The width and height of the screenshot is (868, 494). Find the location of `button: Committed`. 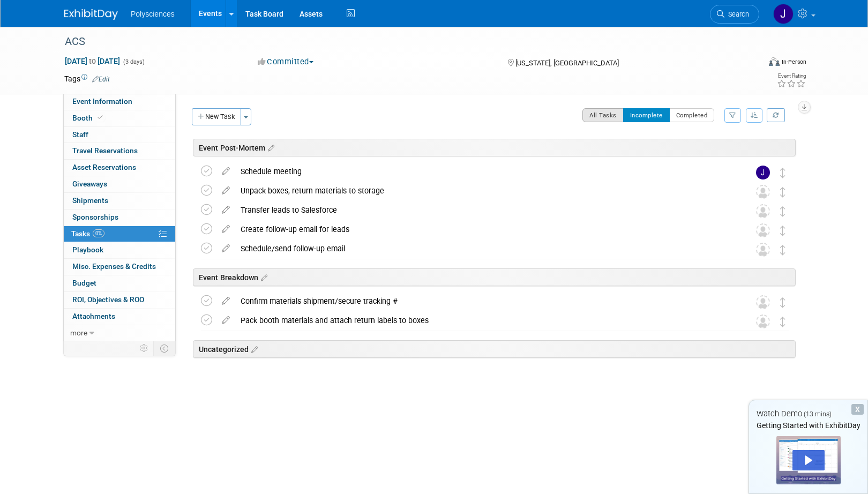

button: Committed is located at coordinates (285, 61).